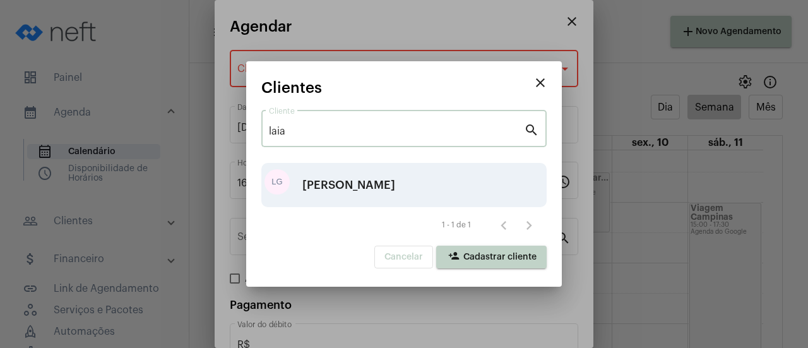  I want to click on span: Cadastrar cliente, so click(491, 257).